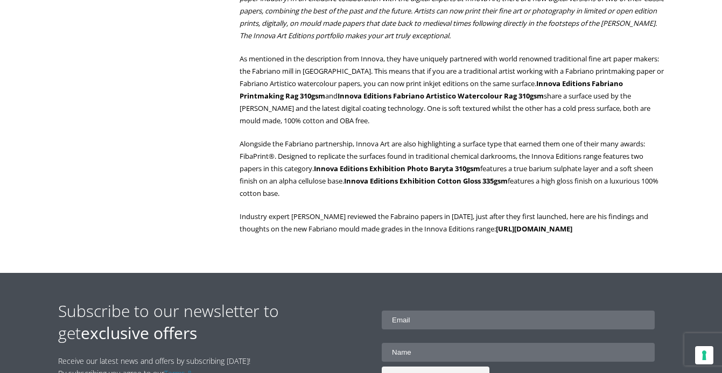  Describe the element at coordinates (397, 168) in the screenshot. I see `a: Innova Editions Exhibition Photo Baryta 310gsm` at that location.